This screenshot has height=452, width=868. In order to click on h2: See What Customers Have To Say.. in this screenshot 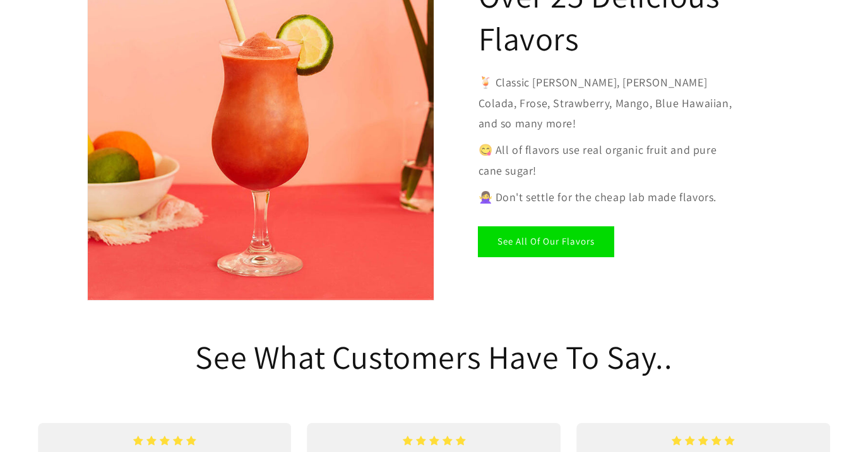, I will do `click(434, 357)`.